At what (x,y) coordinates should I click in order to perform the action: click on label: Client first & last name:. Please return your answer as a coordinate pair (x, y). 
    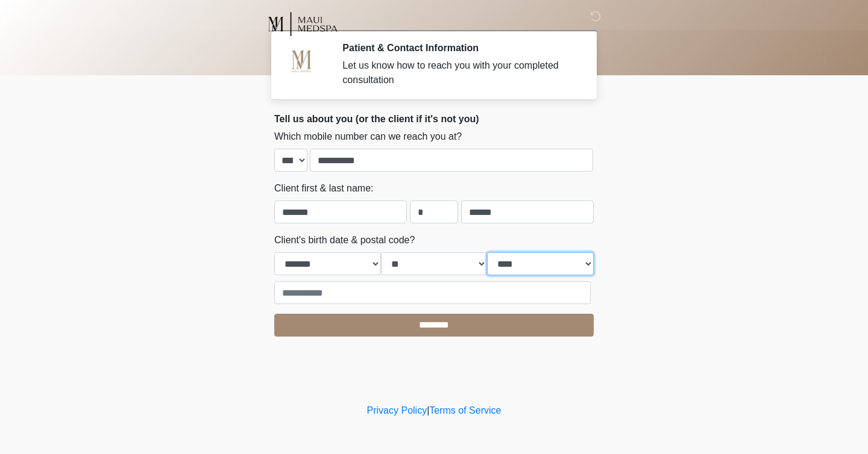
    Looking at the image, I should click on (324, 188).